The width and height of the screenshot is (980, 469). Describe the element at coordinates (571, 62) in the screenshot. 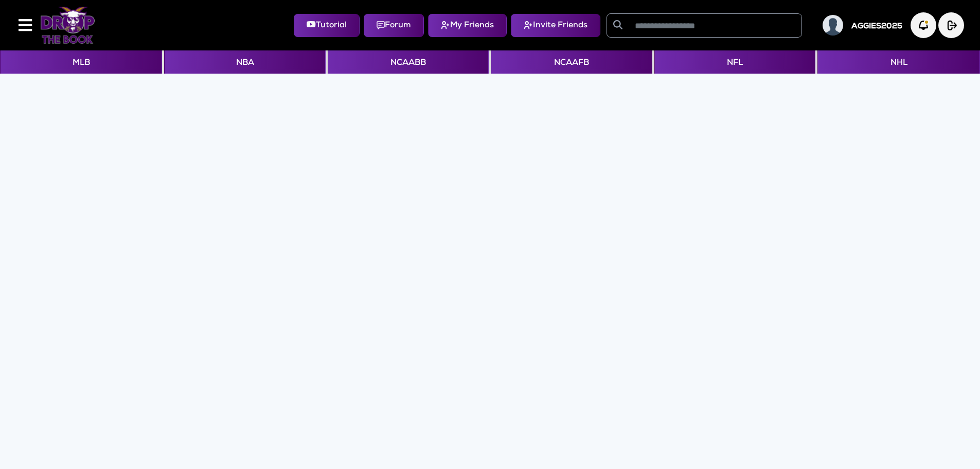

I see `button: NCAAFB` at that location.